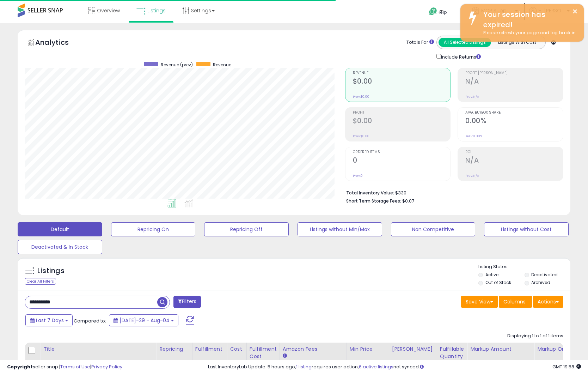 This screenshot has width=588, height=374. Describe the element at coordinates (528, 33) in the screenshot. I see `div: Please refresh your page and log back in` at that location.